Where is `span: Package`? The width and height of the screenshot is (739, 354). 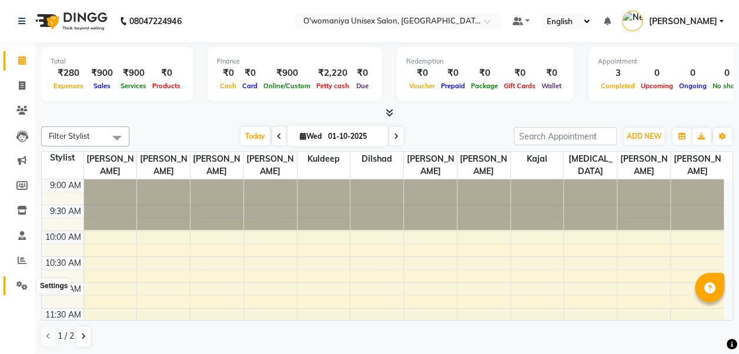
span: Package is located at coordinates (484, 86).